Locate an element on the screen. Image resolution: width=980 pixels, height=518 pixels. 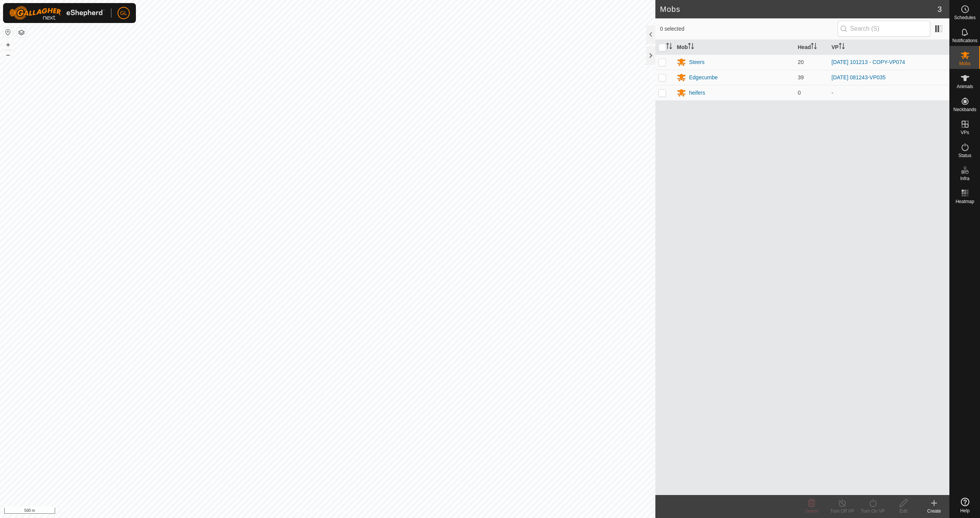
span: Mobs is located at coordinates (965, 64).